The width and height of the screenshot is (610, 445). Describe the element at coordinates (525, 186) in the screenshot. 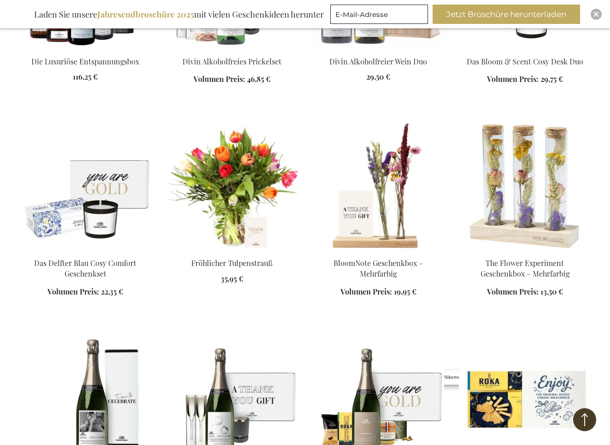

I see `img: The Flower Experiment Gift Box - Multi` at that location.